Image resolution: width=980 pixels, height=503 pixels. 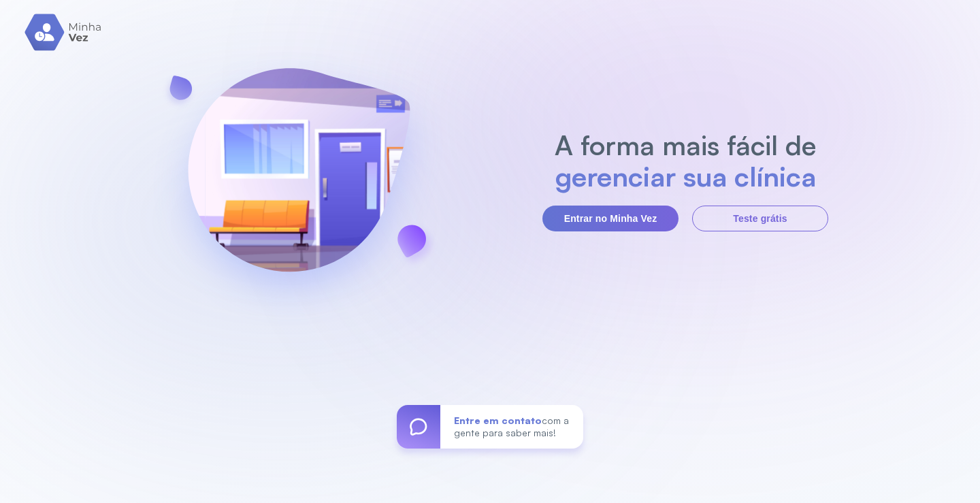 I want to click on button: Entrar no Minha Vez, so click(x=610, y=219).